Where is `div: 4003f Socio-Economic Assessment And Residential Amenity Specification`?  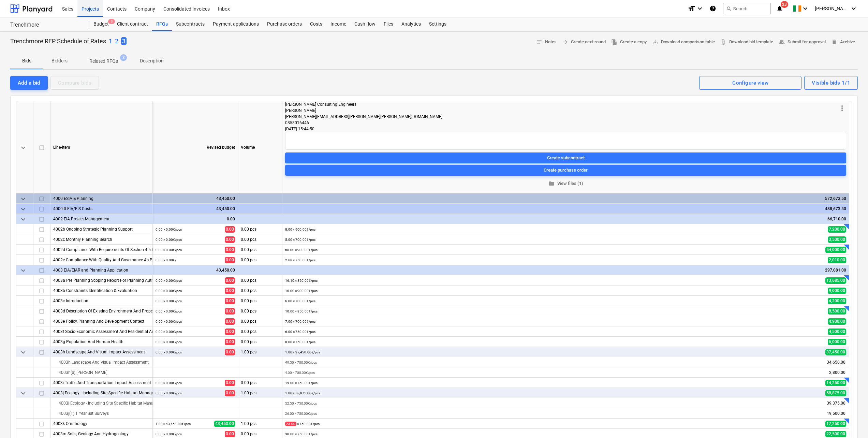 div: 4003f Socio-Economic Assessment And Residential Amenity Specification is located at coordinates (101, 332).